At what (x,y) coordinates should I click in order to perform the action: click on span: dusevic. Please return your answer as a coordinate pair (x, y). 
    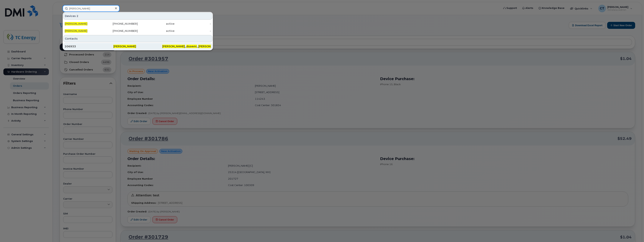
    Looking at the image, I should click on (192, 46).